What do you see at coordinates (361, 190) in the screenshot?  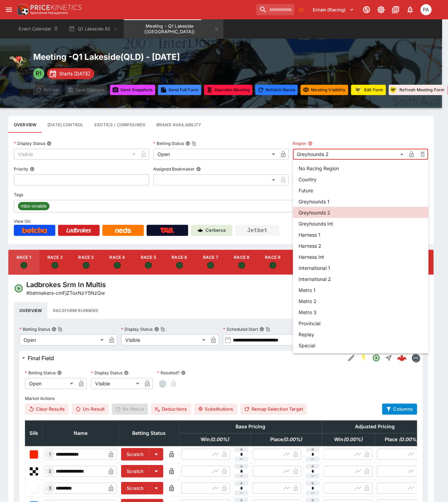 I see `li: Future` at bounding box center [361, 190].